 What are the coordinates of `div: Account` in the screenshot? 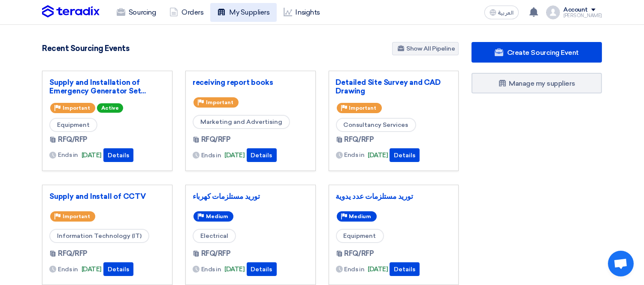 It's located at (576, 10).